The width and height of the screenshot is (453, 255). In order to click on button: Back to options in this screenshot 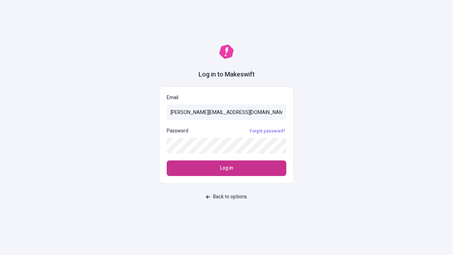, I will do `click(226, 197)`.